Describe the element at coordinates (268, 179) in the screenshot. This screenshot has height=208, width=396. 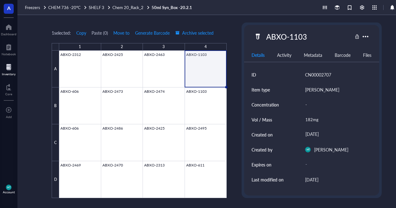
I see `div: Last modified on` at that location.